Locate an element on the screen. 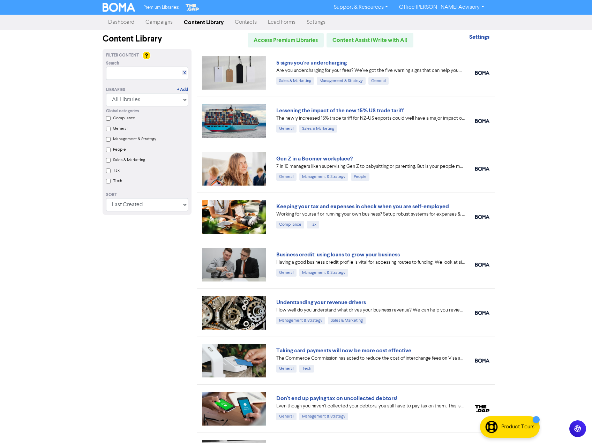  div: Chat Widget is located at coordinates (548, 405).